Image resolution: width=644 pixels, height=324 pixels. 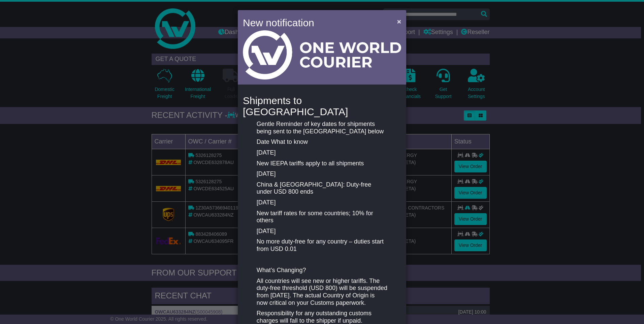 What do you see at coordinates (322, 55) in the screenshot?
I see `img: Light` at bounding box center [322, 55].